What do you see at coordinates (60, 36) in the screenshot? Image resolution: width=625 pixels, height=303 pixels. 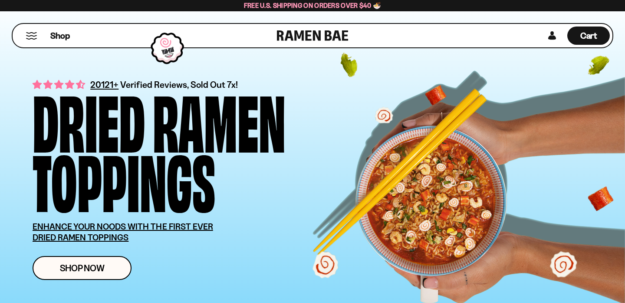 I see `span: Shop` at bounding box center [60, 36].